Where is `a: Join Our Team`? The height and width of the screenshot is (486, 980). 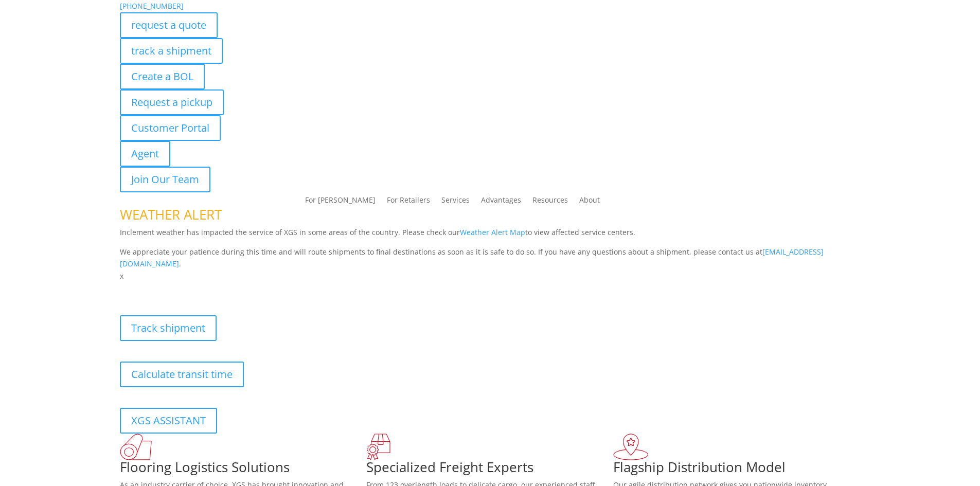
a: Join Our Team is located at coordinates (165, 180).